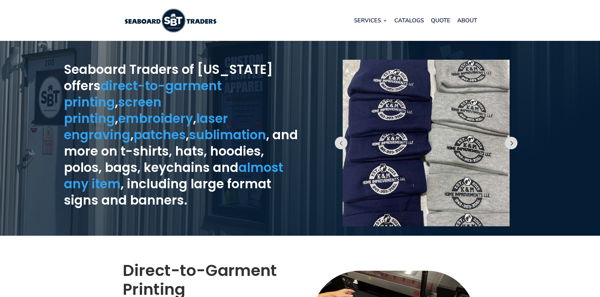 This screenshot has height=297, width=600. I want to click on a: Catalogs, so click(409, 20).